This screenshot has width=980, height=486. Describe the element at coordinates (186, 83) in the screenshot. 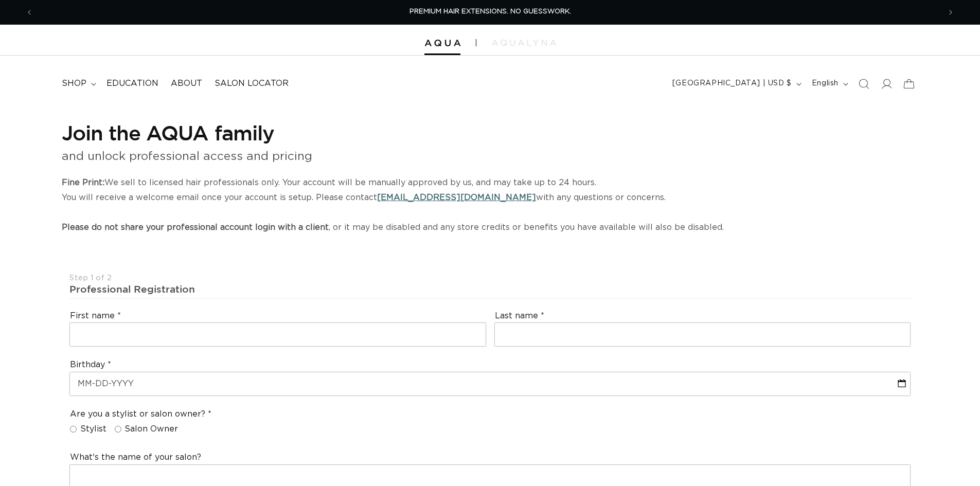

I see `a: About` at that location.